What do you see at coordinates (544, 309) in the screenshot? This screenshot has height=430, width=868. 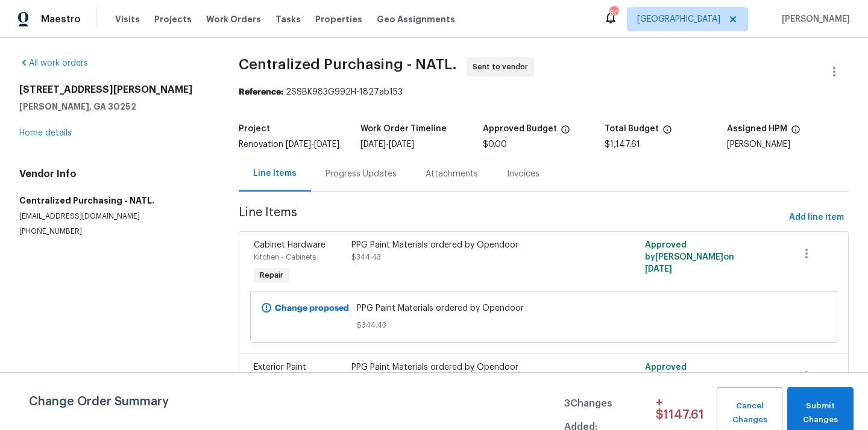 I see `span: PPG Paint Materials ordered by Opendoor` at bounding box center [544, 309].